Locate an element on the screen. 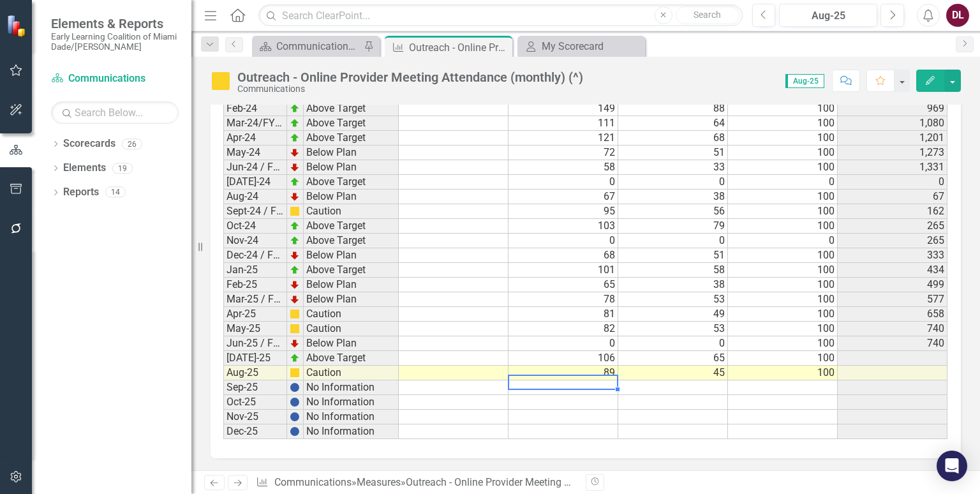  td: 265 is located at coordinates (893, 226).